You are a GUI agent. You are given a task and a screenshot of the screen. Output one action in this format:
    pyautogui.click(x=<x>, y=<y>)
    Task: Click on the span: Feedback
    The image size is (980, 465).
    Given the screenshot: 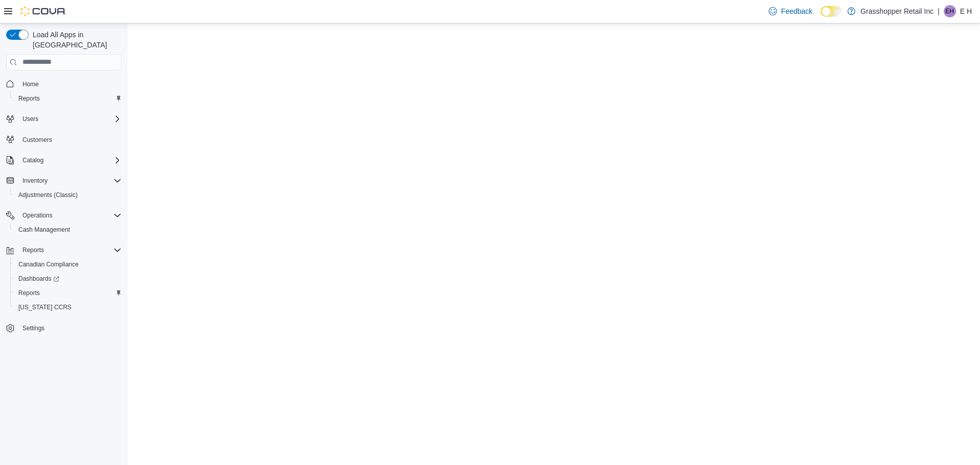 What is the action you would take?
    pyautogui.click(x=796, y=11)
    